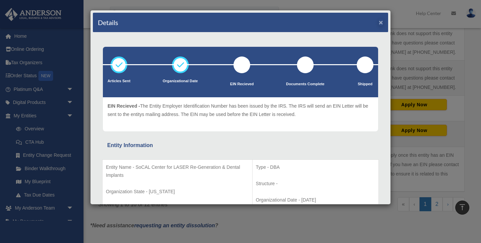 The width and height of the screenshot is (481, 243). Describe the element at coordinates (315, 183) in the screenshot. I see `p: Structure -` at that location.